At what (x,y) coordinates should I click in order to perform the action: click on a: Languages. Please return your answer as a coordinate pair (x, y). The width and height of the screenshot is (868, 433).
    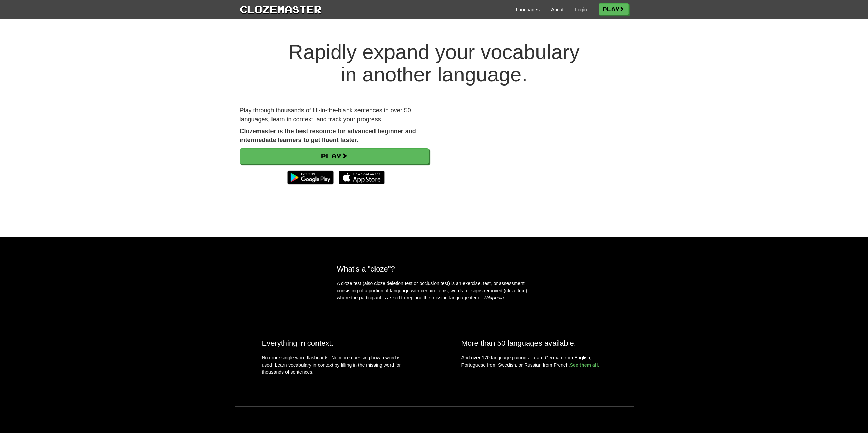
    Looking at the image, I should click on (527, 9).